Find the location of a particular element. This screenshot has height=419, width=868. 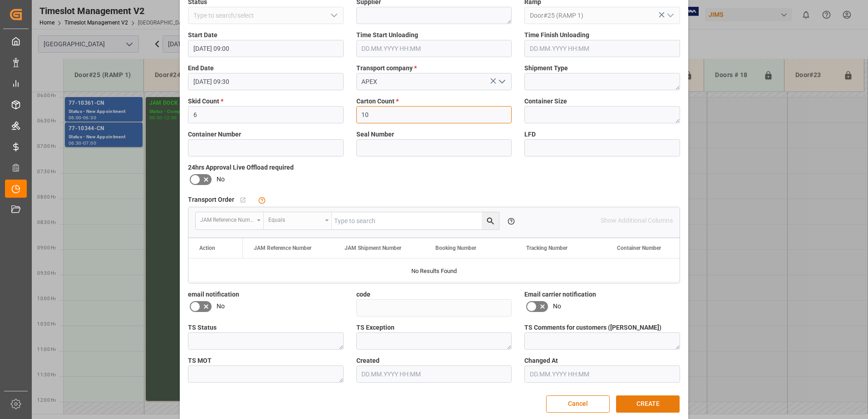

span: TS MOT is located at coordinates (199, 360).